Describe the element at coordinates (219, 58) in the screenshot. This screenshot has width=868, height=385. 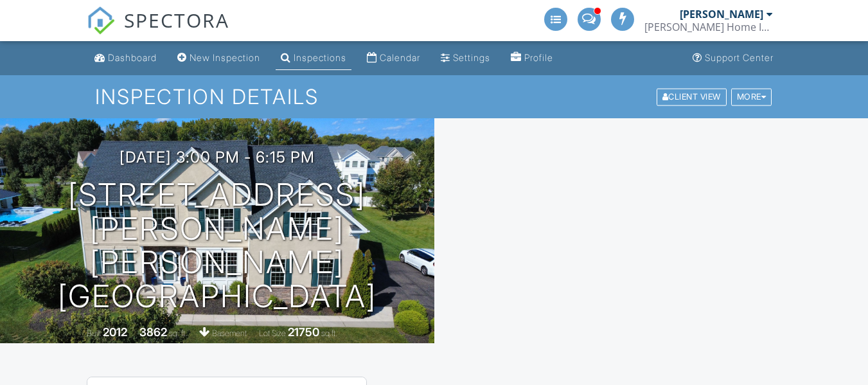
I see `a: New Inspection` at that location.